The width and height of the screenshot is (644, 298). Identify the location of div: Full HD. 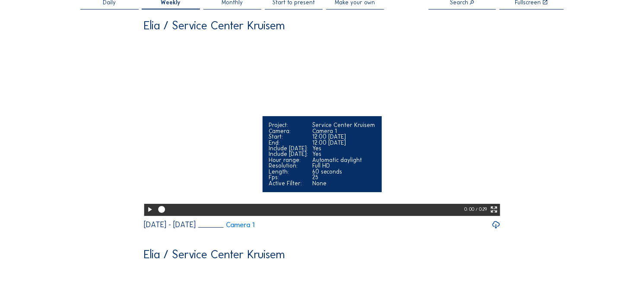
(343, 165).